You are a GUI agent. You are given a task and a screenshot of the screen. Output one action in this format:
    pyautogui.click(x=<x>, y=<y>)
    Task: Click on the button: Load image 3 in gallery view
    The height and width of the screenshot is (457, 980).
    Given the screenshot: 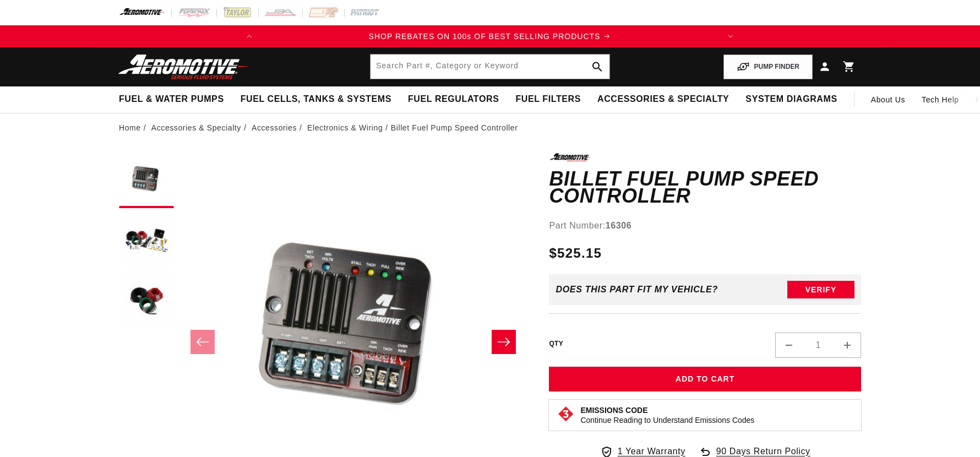 What is the action you would take?
    pyautogui.click(x=146, y=302)
    